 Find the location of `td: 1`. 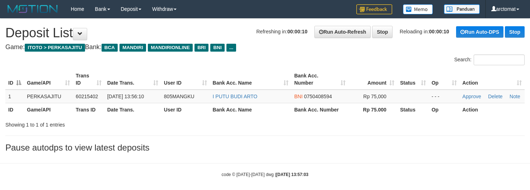

td: 1 is located at coordinates (15, 96).